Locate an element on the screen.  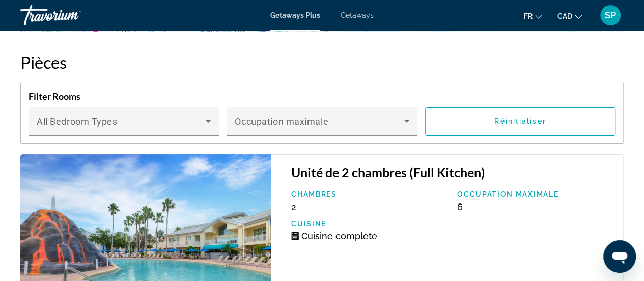
span: CAD is located at coordinates (564, 16).